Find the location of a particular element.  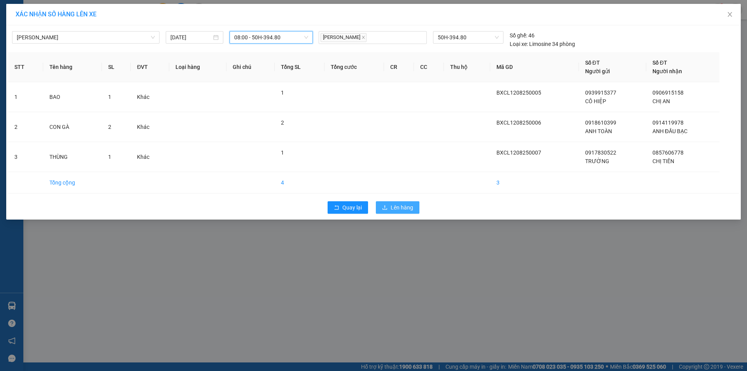

span: Loại xe: is located at coordinates (518, 44).